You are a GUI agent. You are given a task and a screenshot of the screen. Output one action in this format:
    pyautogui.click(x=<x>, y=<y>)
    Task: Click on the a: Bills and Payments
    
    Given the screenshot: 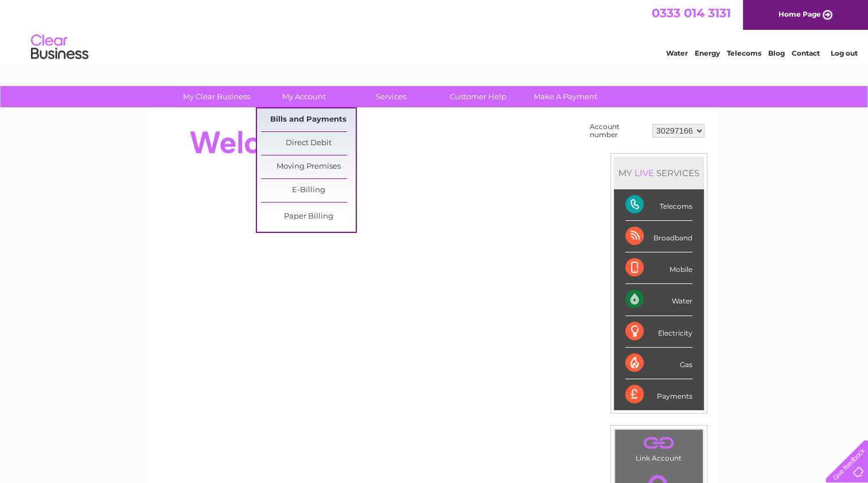 What is the action you would take?
    pyautogui.click(x=308, y=120)
    